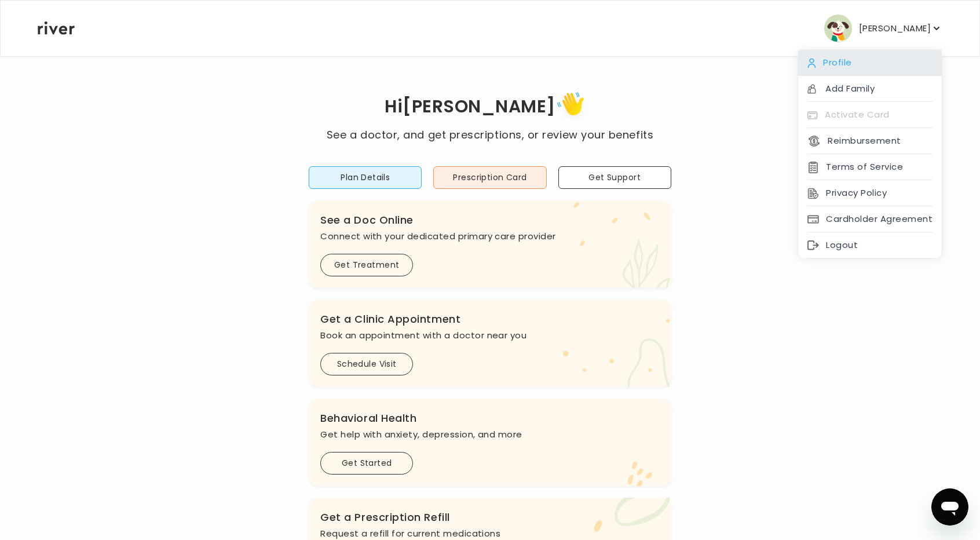 This screenshot has height=540, width=980. I want to click on div: Logout, so click(870, 245).